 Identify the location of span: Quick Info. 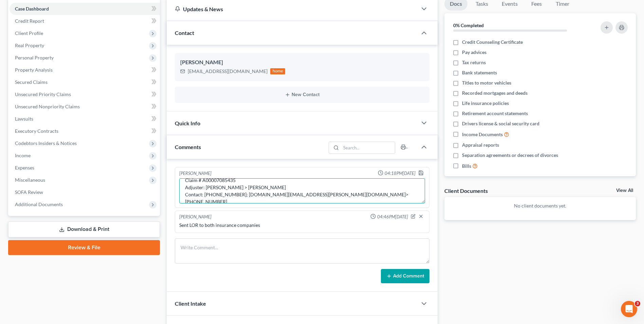
(188, 123).